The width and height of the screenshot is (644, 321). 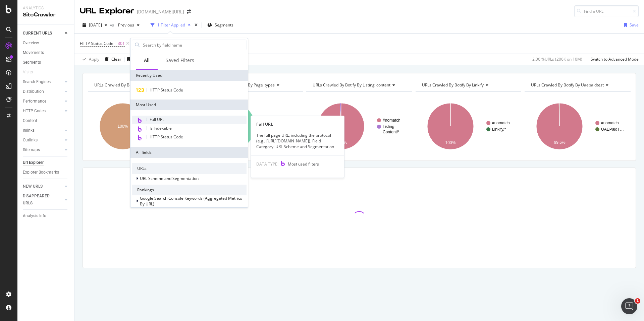 I want to click on span: 2025 Aug. 26th, so click(x=95, y=25).